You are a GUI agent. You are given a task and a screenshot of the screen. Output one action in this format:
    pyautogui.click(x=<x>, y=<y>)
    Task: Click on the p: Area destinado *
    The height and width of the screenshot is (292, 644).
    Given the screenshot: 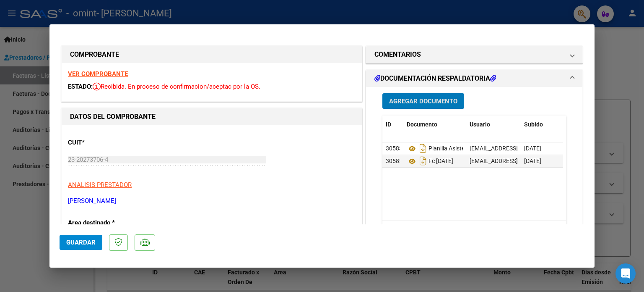 What is the action you would take?
    pyautogui.click(x=111, y=222)
    